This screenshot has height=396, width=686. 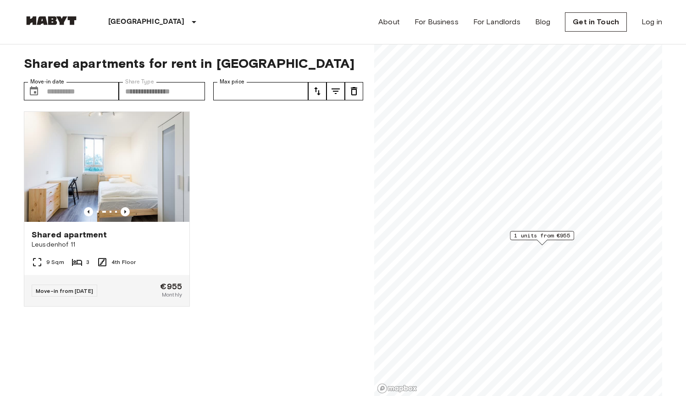 What do you see at coordinates (595, 22) in the screenshot?
I see `a: Get in Touch` at bounding box center [595, 22].